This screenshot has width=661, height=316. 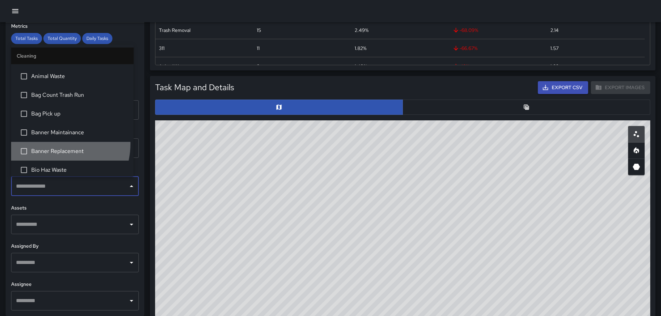 I want to click on button: Scatterplot, so click(x=636, y=134).